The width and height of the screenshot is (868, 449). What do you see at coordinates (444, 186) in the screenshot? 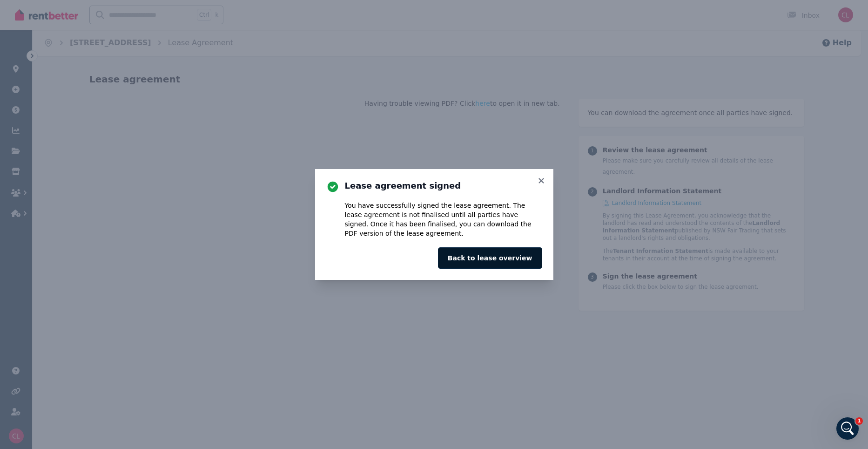
I see `h3: Lease agreement signed` at bounding box center [444, 186].